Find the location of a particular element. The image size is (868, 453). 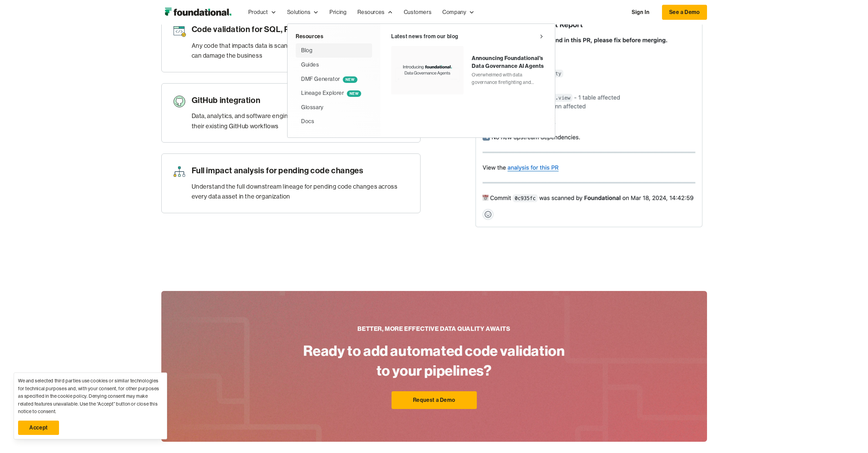

a: Pricing is located at coordinates (338, 12).